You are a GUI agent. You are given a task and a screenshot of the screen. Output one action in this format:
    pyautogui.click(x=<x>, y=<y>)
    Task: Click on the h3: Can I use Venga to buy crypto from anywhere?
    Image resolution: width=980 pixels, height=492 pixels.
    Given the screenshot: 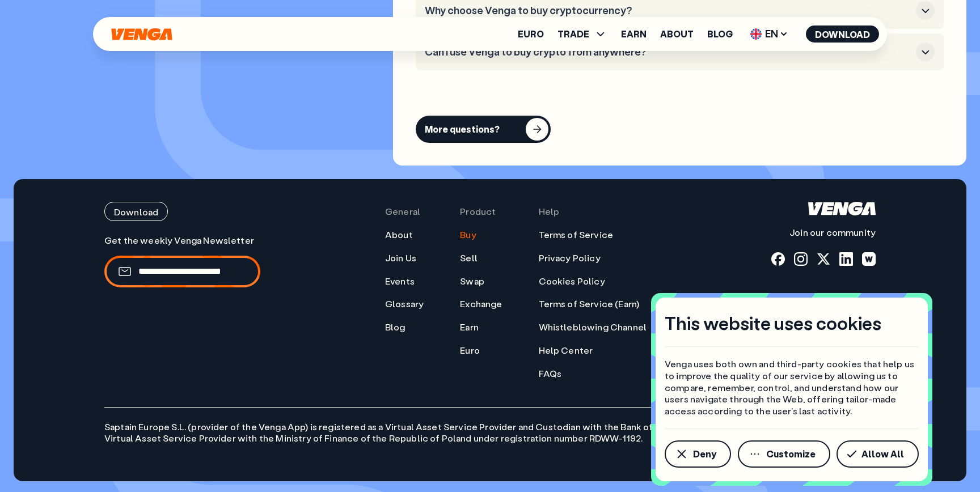 What is the action you would take?
    pyautogui.click(x=668, y=52)
    